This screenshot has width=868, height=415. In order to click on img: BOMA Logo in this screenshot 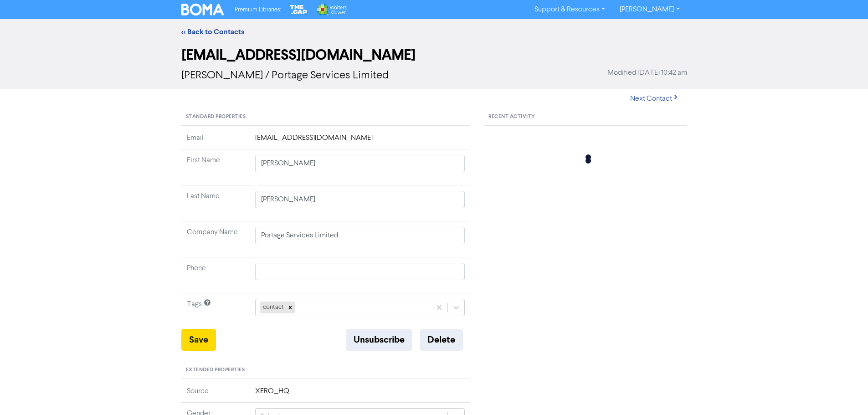, I will do `click(203, 10)`.